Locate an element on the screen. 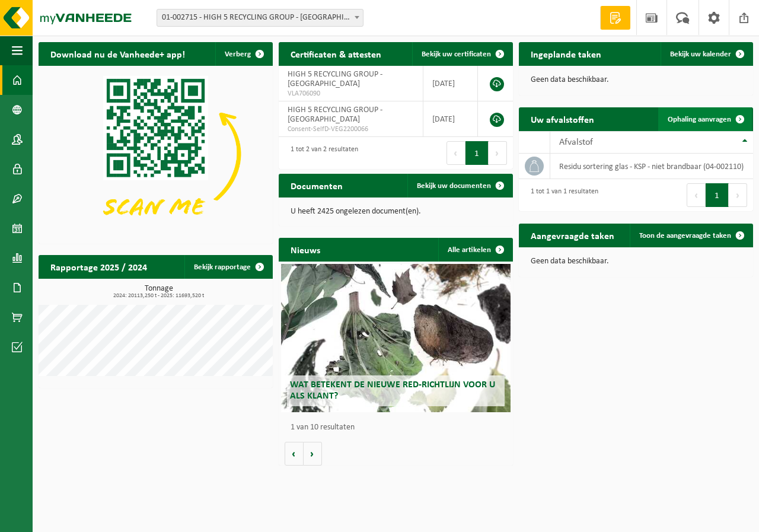 Image resolution: width=759 pixels, height=532 pixels. a: Alle artikelen is located at coordinates (475, 250).